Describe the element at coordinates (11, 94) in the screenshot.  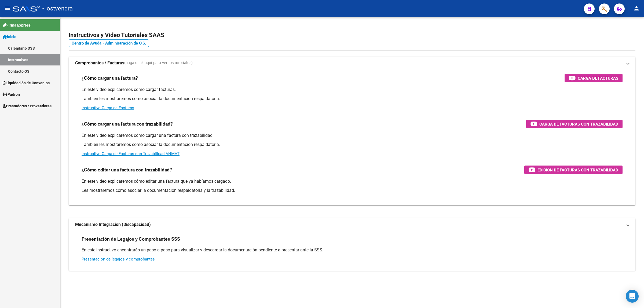
I see `span: Padrón` at that location.